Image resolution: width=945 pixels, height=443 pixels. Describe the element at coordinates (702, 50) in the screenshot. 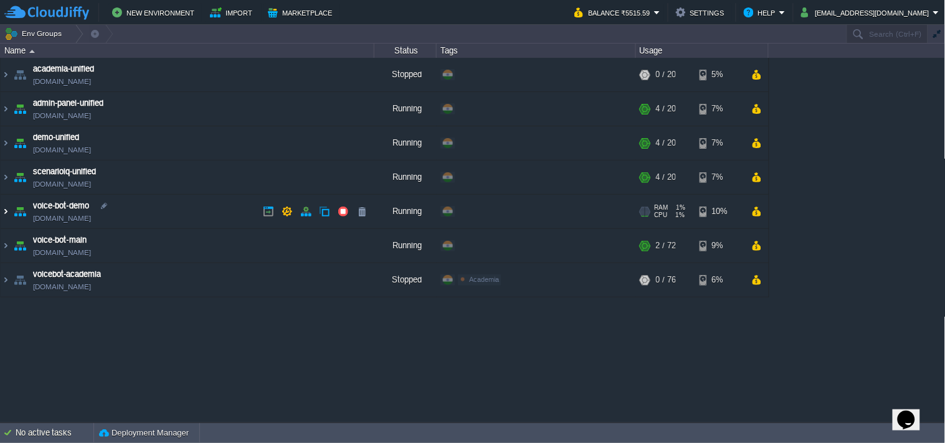

I see `div: Usage` at that location.